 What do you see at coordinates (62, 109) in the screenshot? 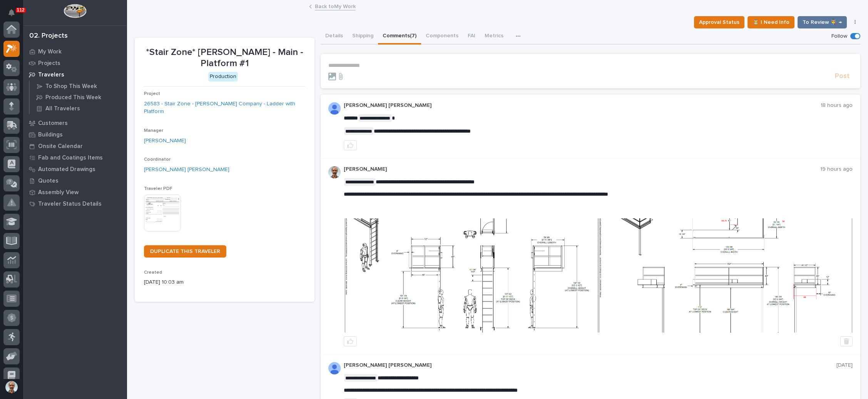
I see `p: All Travelers` at bounding box center [62, 109].